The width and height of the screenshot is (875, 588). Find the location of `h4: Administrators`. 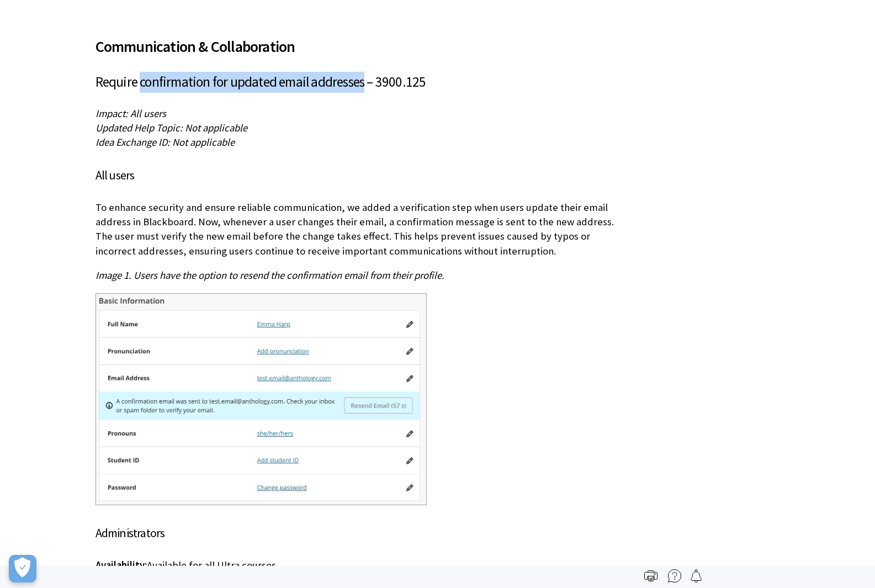

h4: Administrators is located at coordinates (356, 533).